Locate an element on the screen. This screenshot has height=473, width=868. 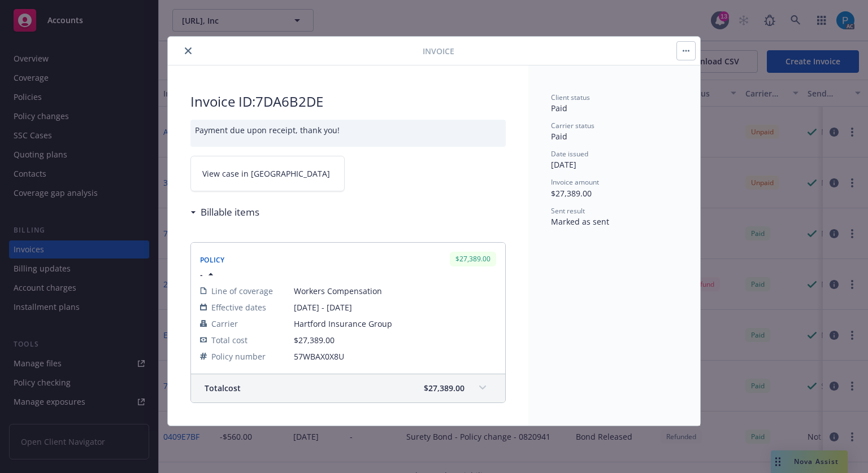
div: Totalcost$27,389.00 is located at coordinates (348, 388).